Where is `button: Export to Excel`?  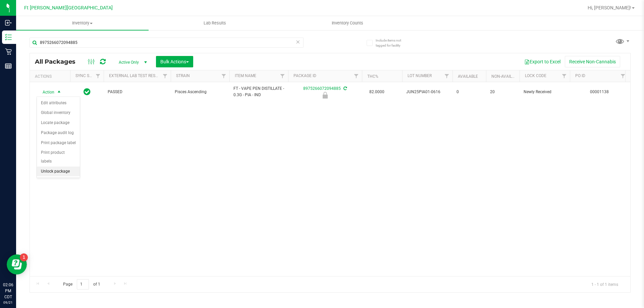
button: Export to Excel is located at coordinates (542, 62).